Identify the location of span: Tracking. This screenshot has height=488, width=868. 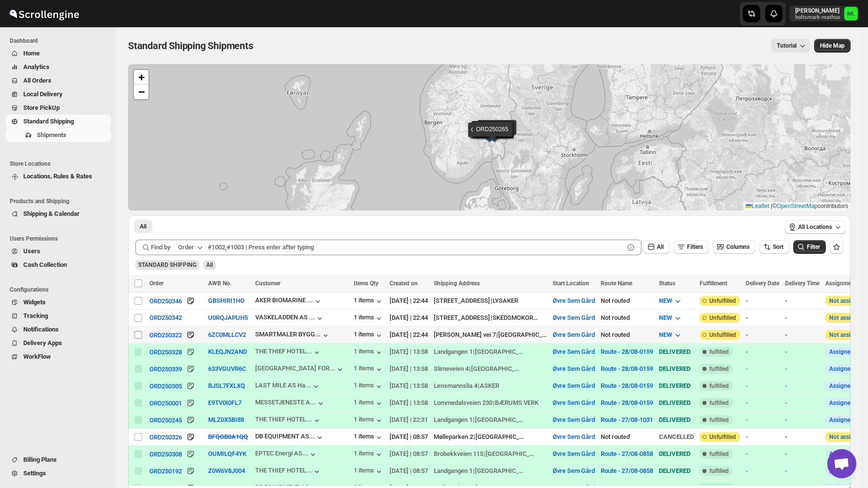
(35, 315).